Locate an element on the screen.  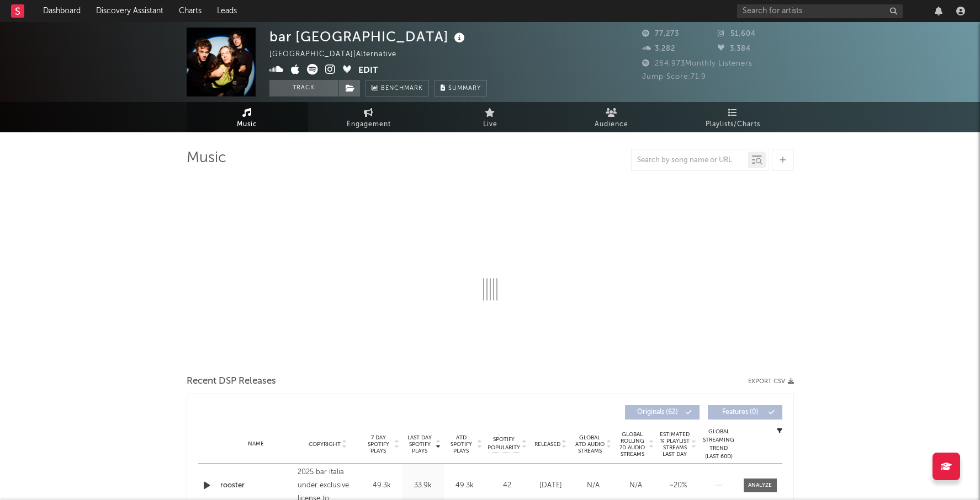
span: Engagement is located at coordinates (368, 125).